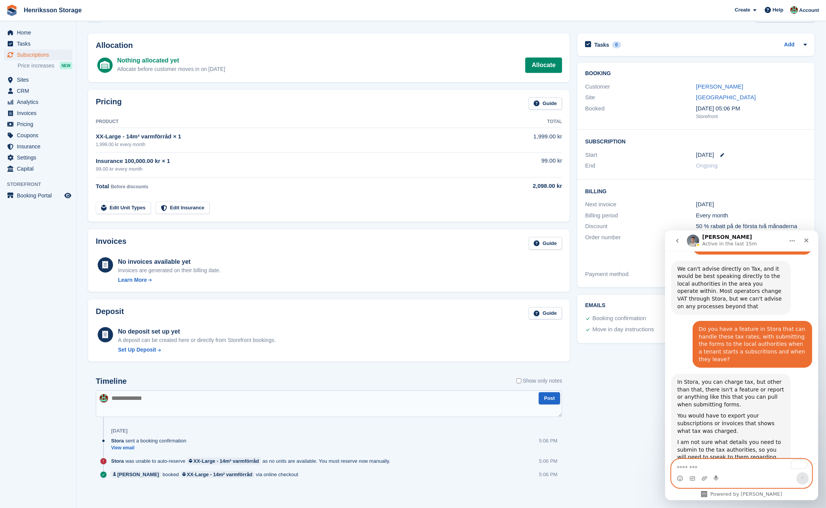 This screenshot has width=826, height=508. I want to click on img: stora-icon-8386f47178a22dfd0bd8f6a31ec36ba5ce8667c1dd55bd0f319d3a0aa187defe.svg, so click(12, 10).